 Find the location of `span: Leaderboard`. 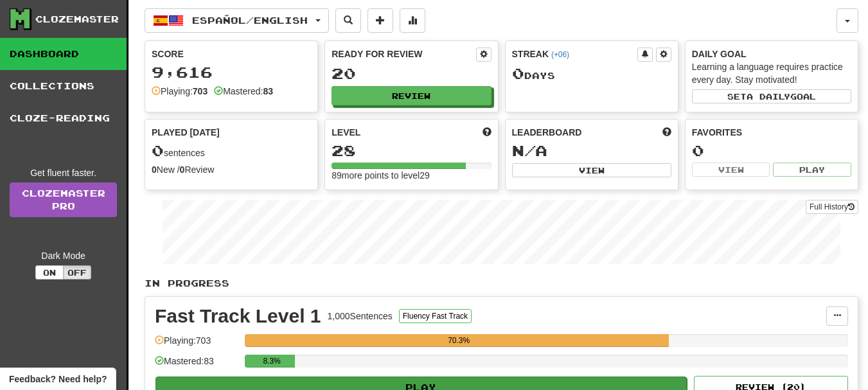

span: Leaderboard is located at coordinates (547, 133).